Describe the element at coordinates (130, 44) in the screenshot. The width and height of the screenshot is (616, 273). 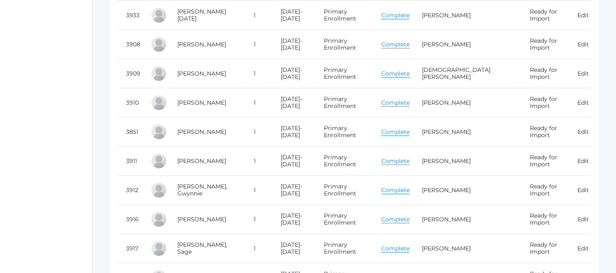
I see `td: 3908` at that location.